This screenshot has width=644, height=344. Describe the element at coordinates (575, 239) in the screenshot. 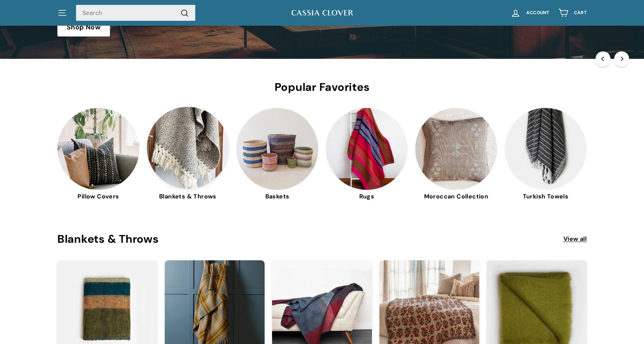

I see `a: View all` at that location.